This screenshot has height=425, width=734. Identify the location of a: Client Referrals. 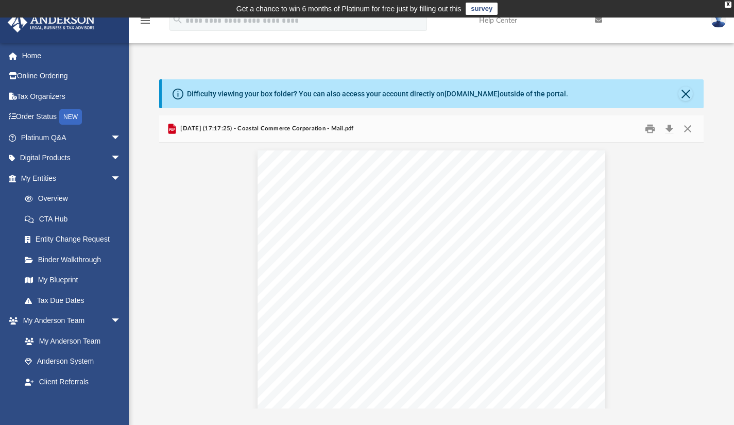
(73, 382).